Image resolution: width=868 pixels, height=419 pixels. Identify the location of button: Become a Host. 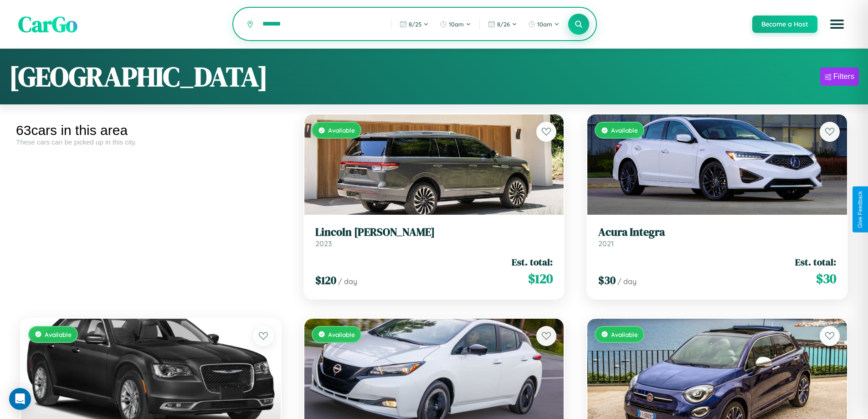
(785, 24).